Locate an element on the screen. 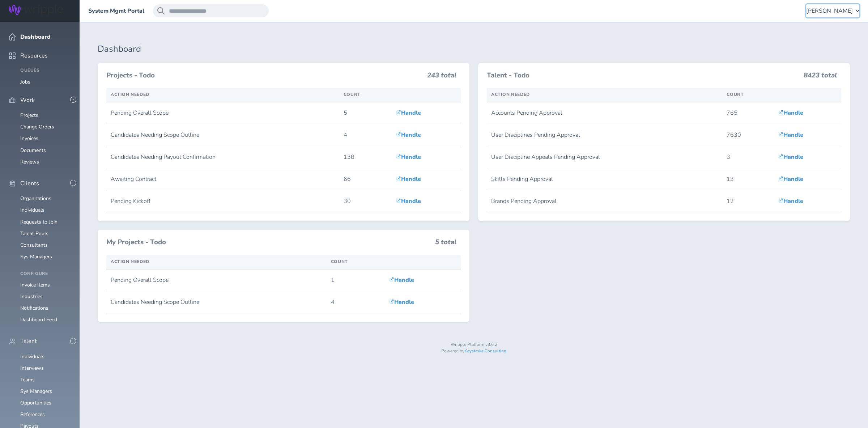 Image resolution: width=868 pixels, height=428 pixels. h4: Queues is located at coordinates (45, 70).